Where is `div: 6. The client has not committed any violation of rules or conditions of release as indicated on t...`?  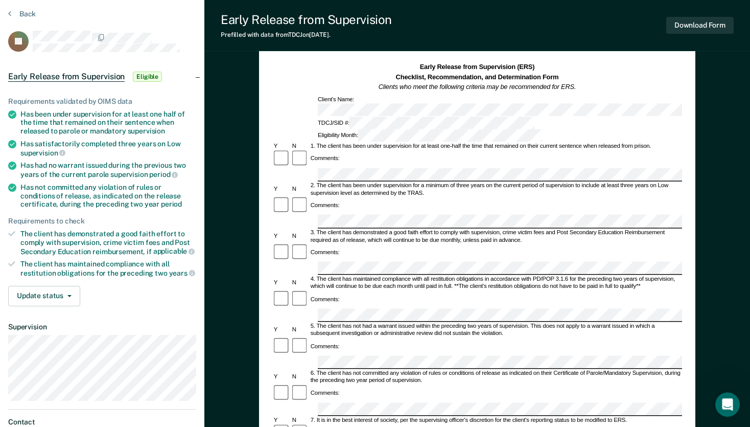
div: 6. The client has not committed any violation of rules or conditions of release as indicated on t... is located at coordinates (496, 377).